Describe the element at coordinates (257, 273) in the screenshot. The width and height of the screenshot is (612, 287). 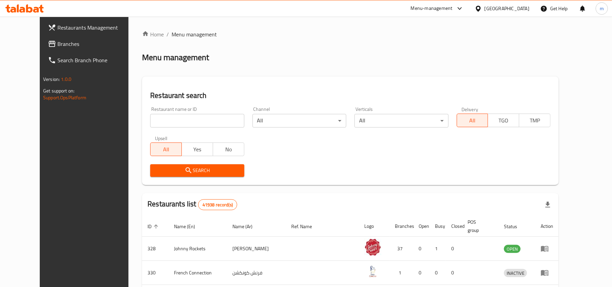
I see `td: فرنش كونكشن` at that location.